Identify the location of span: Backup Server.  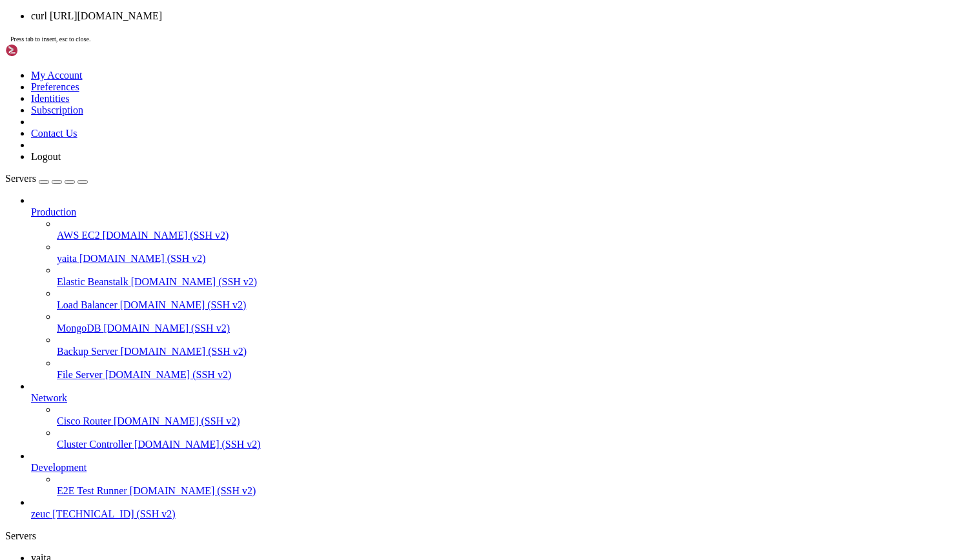
(87, 351).